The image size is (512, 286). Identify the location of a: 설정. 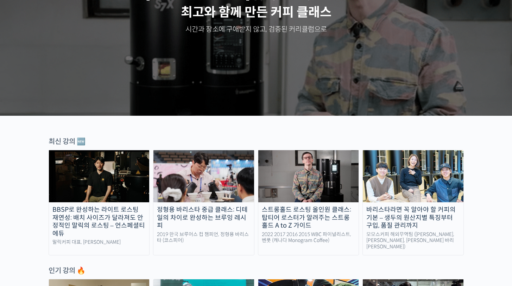
(113, 232).